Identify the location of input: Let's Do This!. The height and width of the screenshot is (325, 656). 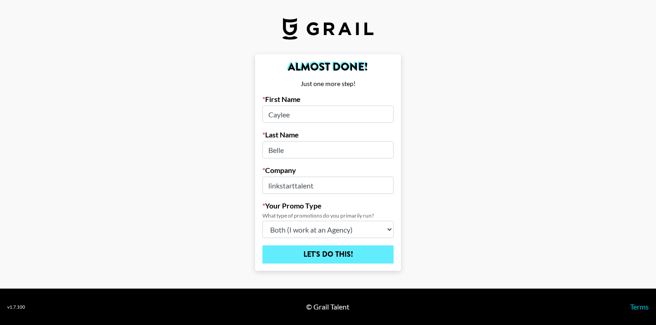
(328, 255).